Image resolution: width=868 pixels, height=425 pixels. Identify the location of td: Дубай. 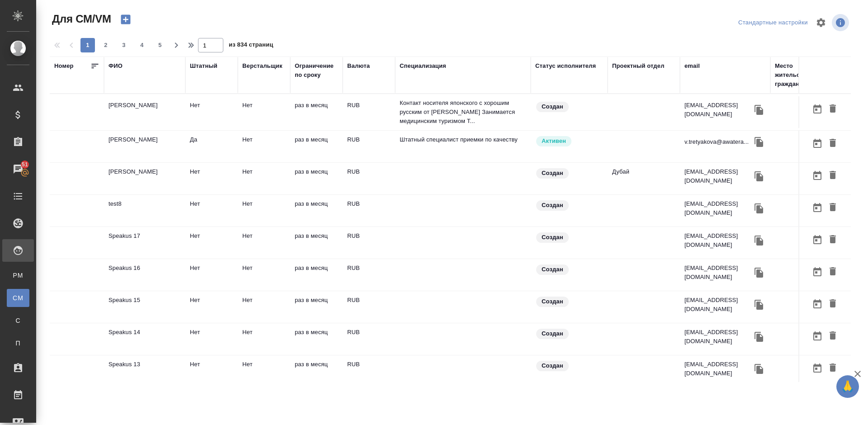
(644, 179).